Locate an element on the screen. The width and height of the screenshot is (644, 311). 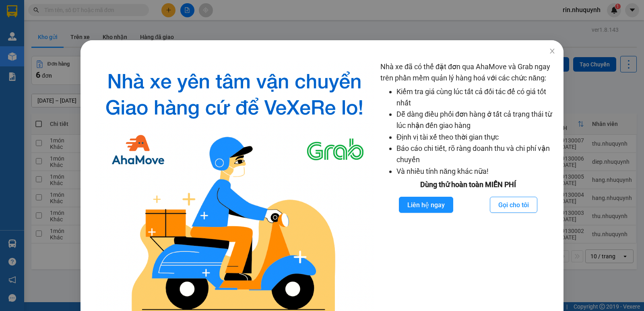
li: Báo cáo chi tiết, rõ ràng doanh thu và chi phí vận chuyển is located at coordinates (476, 154).